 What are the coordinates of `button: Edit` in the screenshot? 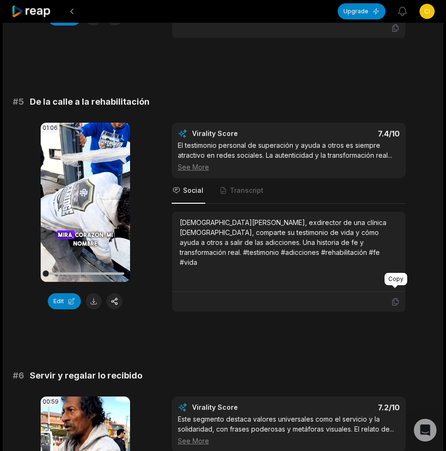 It's located at (64, 301).